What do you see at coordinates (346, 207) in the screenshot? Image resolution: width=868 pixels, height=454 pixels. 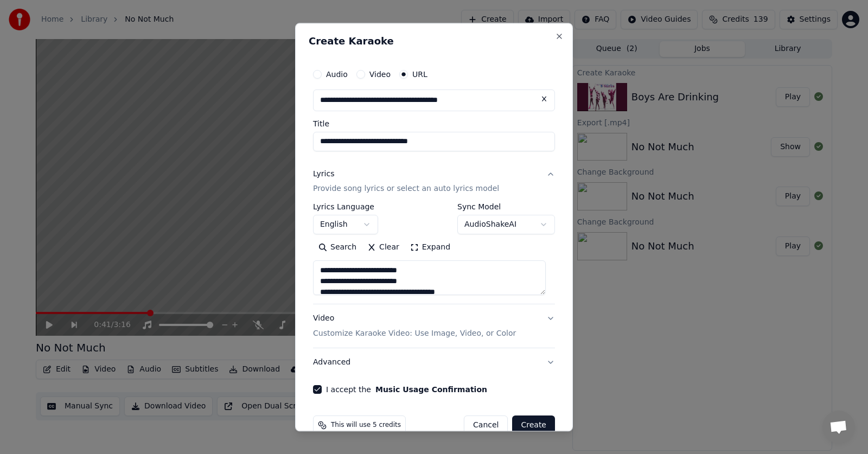 I see `label: Lyrics Language` at bounding box center [346, 207].